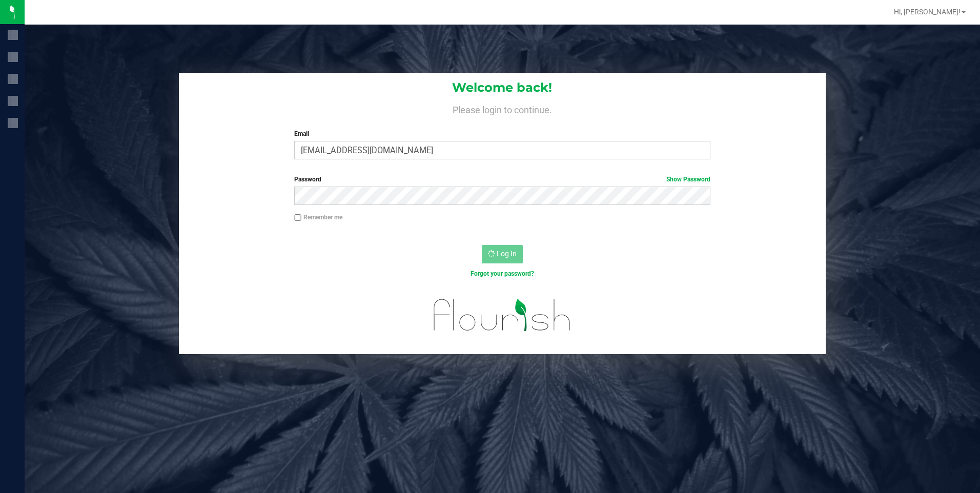 The image size is (980, 493). Describe the element at coordinates (318, 217) in the screenshot. I see `label: Remember me` at that location.